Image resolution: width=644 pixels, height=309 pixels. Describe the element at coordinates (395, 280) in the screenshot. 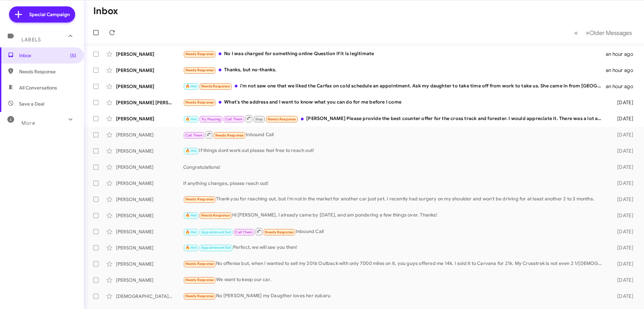

I see `div: We want to keep our car.` at that location.